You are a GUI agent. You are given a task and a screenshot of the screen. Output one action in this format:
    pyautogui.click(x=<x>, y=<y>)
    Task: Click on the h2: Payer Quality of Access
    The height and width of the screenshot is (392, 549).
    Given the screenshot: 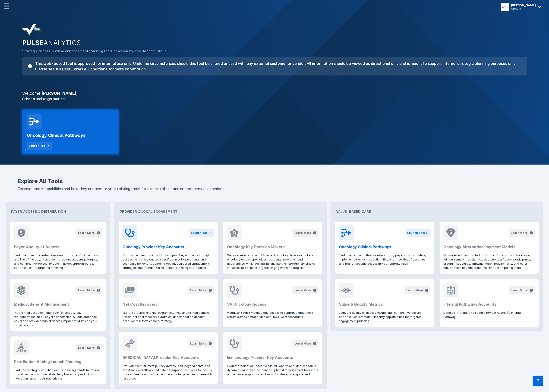 What is the action you would take?
    pyautogui.click(x=58, y=247)
    